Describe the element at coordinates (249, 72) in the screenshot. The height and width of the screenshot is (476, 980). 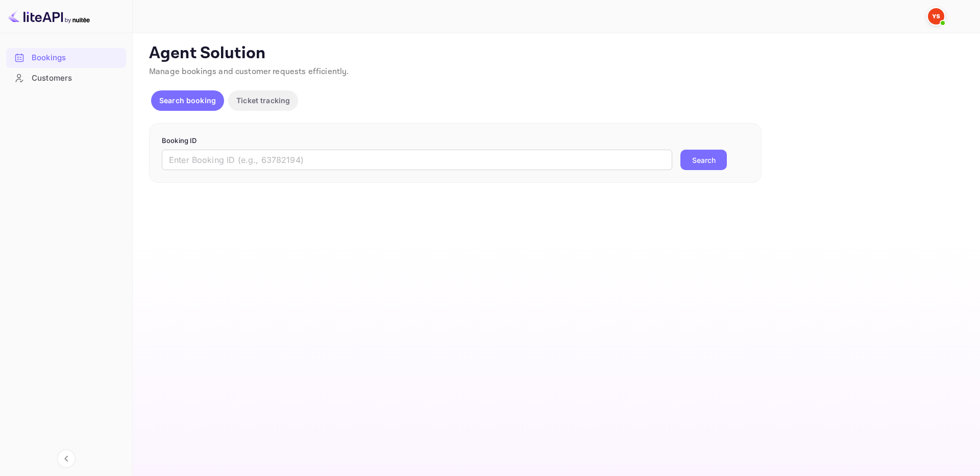
I see `span: Manage bookings and customer requests efficiently.` at that location.